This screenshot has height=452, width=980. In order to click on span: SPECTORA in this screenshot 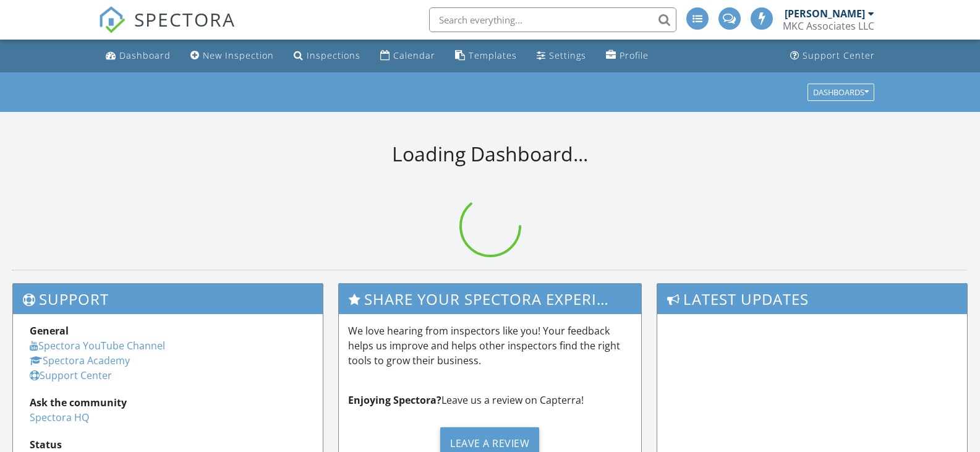, I will do `click(185, 19)`.